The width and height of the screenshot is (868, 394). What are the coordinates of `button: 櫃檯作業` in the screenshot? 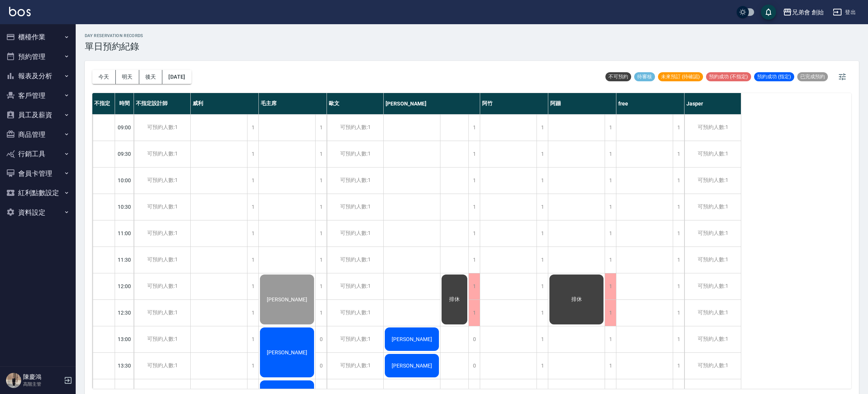 It's located at (38, 37).